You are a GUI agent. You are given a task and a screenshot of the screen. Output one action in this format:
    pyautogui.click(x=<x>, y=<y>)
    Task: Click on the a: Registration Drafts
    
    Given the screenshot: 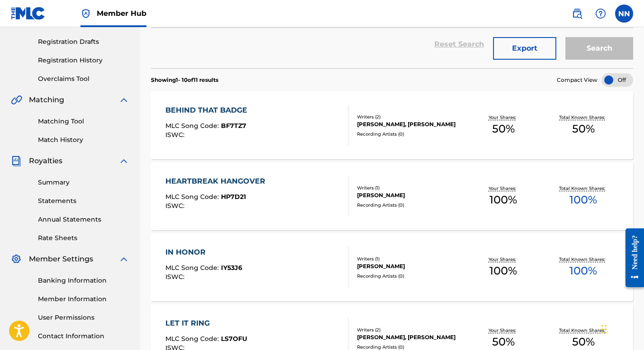 What is the action you would take?
    pyautogui.click(x=83, y=41)
    